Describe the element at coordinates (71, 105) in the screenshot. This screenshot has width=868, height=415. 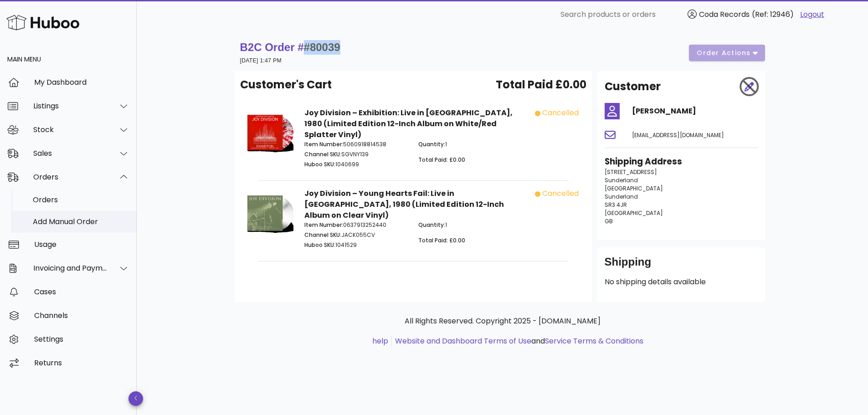
I see `div: Listings` at that location.